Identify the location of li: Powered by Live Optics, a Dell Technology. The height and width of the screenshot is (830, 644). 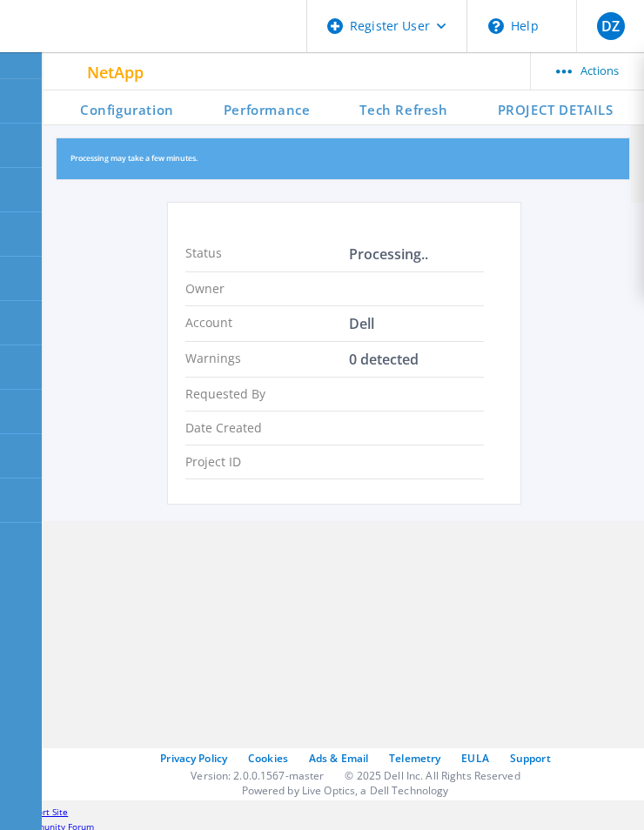
(346, 790).